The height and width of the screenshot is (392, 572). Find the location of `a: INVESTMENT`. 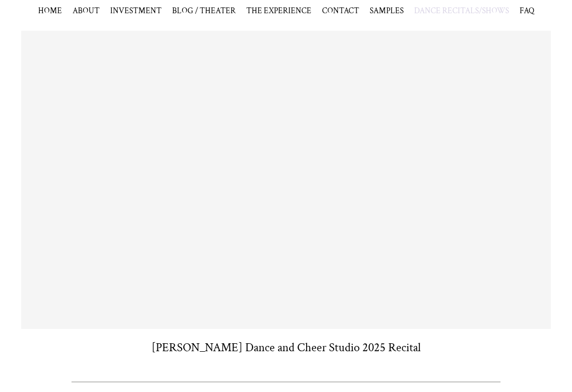

a: INVESTMENT is located at coordinates (136, 10).